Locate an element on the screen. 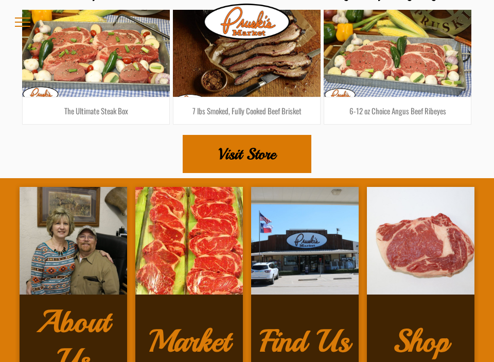 This screenshot has width=494, height=362. span: Visit Store is located at coordinates (247, 154).